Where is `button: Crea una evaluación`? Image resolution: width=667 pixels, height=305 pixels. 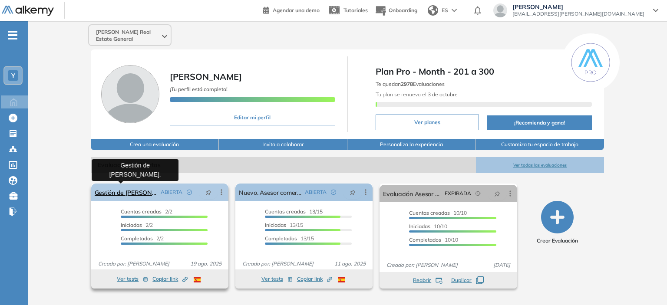 button: Crea una evaluación is located at coordinates (155, 145).